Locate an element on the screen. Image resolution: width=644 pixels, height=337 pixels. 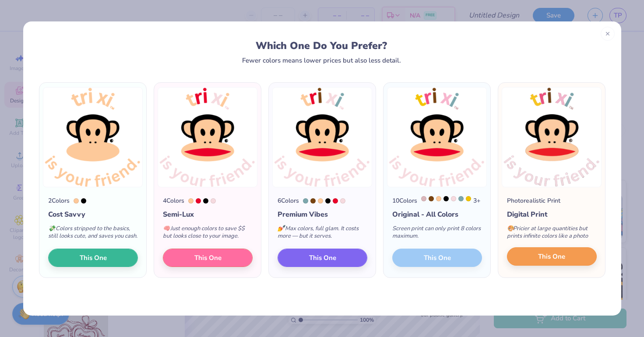
div: Screen print can only print 8 colors maximum. is located at coordinates (437, 234).